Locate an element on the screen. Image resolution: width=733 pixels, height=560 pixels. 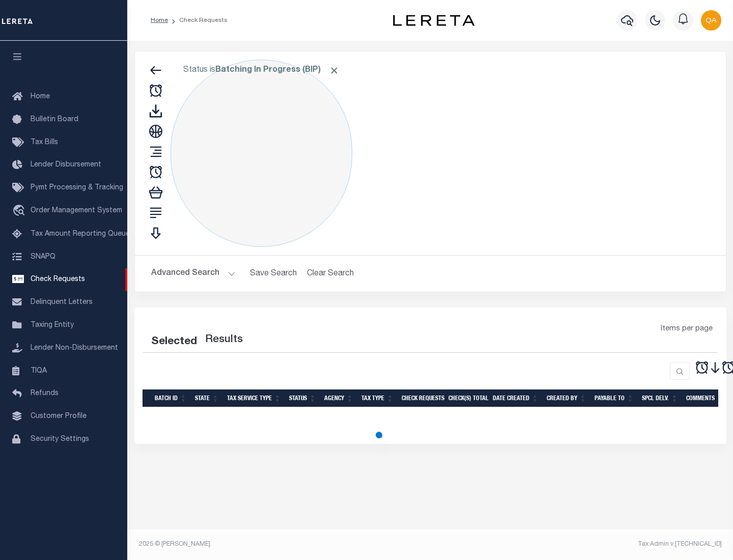
span: Refunds is located at coordinates (44, 394).